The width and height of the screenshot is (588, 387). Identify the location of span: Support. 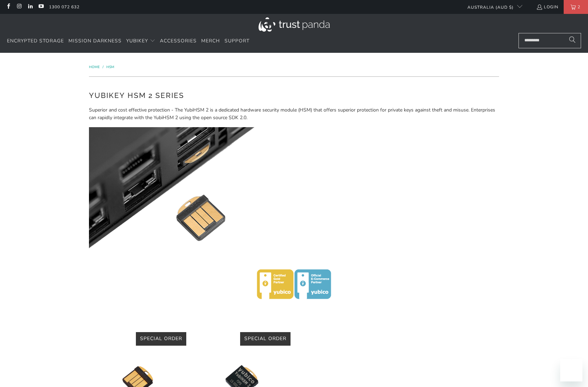
(237, 41).